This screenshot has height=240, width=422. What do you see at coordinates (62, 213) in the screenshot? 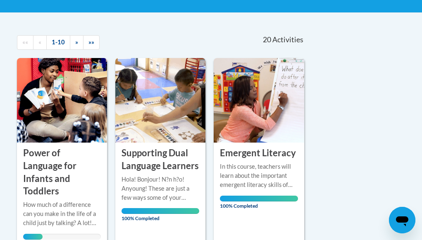
I see `div: How much of a difference can you make in the life of a child just by talking? A lot! You can help...` at bounding box center [62, 213].